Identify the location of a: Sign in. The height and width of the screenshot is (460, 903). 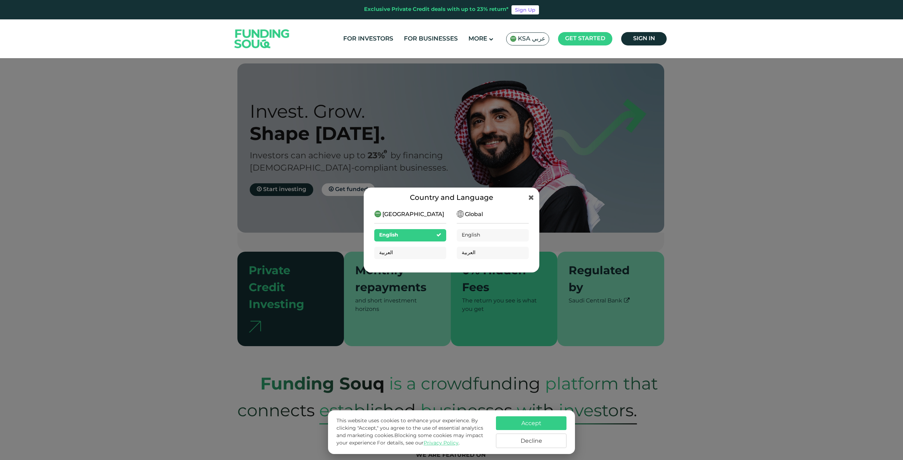
(644, 39).